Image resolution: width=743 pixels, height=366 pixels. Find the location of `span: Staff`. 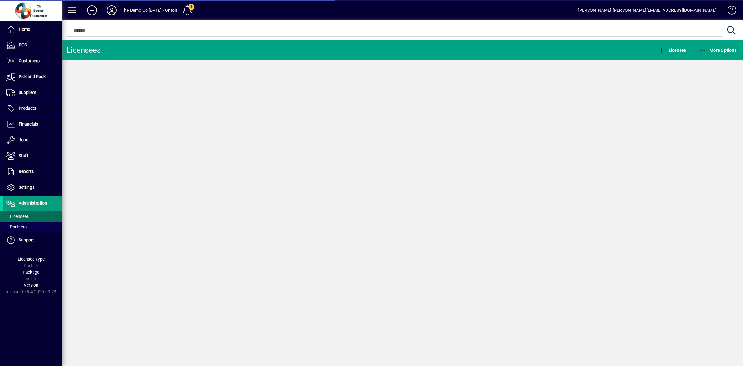

span: Staff is located at coordinates (23, 155).